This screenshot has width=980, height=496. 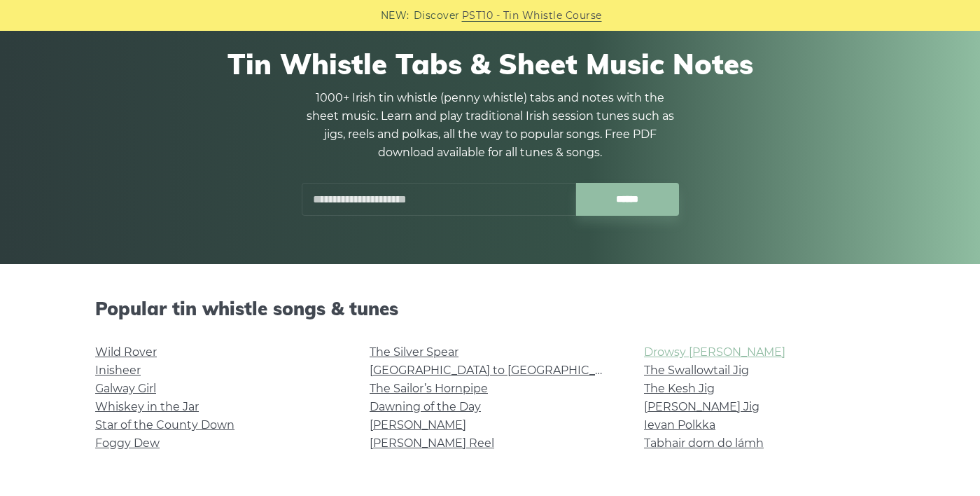 I want to click on a: Ievan Polkka, so click(x=679, y=425).